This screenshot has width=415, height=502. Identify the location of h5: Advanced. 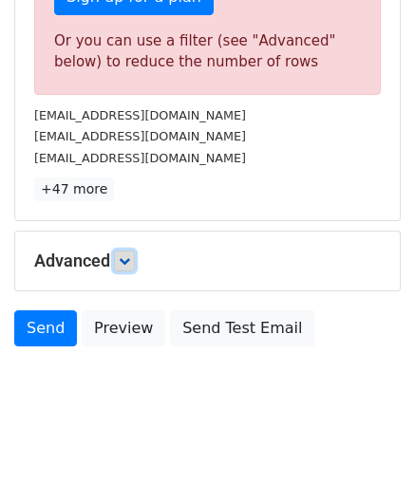
(207, 261).